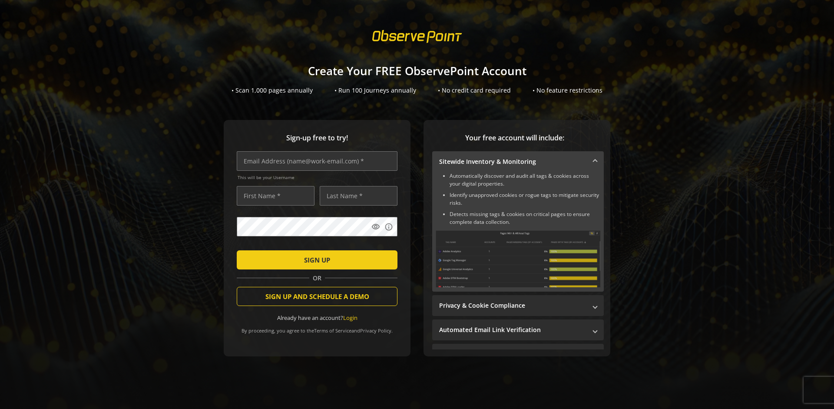 This screenshot has height=409, width=834. I want to click on mat-expansion-panel-header: Privacy & Cookie Compliance, so click(518, 306).